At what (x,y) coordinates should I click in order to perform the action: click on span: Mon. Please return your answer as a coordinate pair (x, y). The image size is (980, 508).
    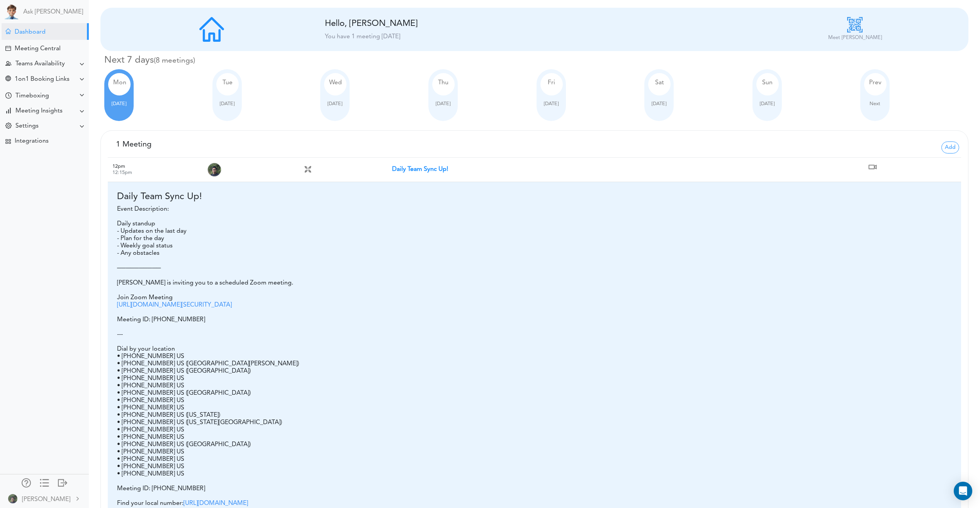
    Looking at the image, I should click on (119, 82).